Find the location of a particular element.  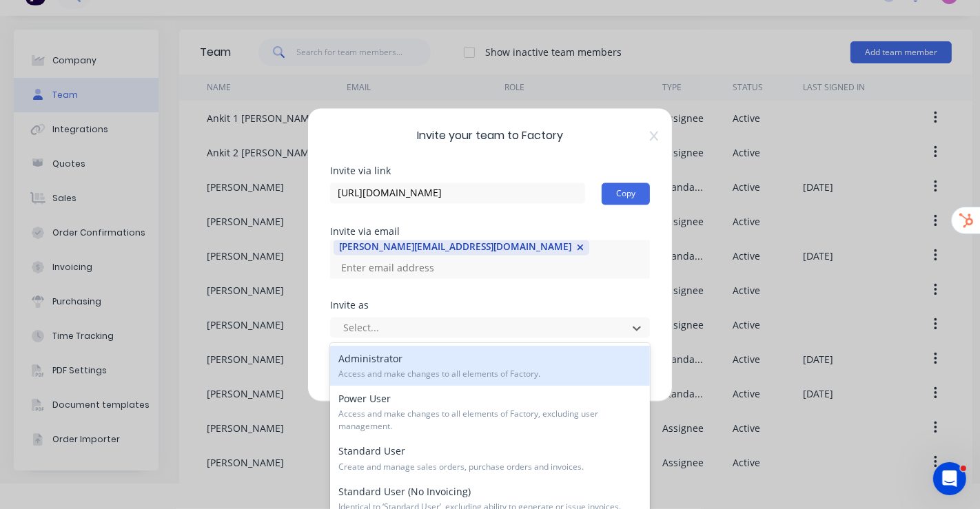

div: Invite via email is located at coordinates (490, 232).